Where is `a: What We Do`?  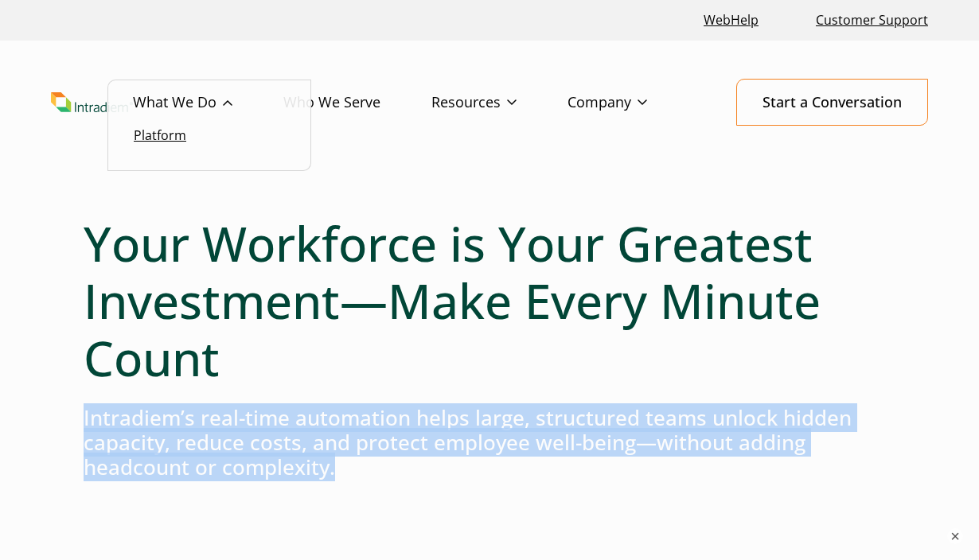
a: What We Do is located at coordinates (208, 103).